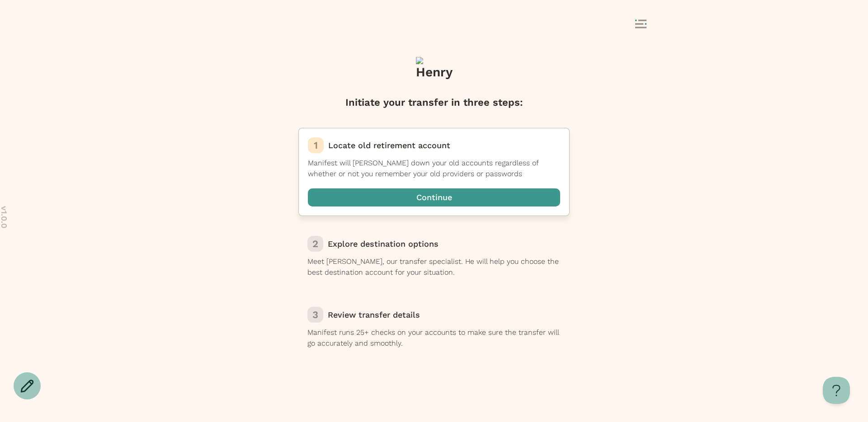  I want to click on p: 3, so click(315, 315).